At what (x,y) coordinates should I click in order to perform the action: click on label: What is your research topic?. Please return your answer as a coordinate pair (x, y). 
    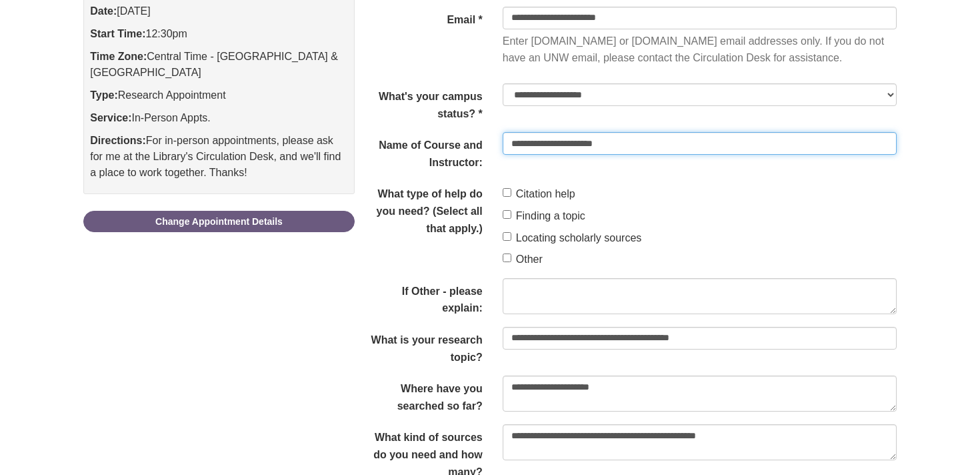
    Looking at the image, I should click on (424, 346).